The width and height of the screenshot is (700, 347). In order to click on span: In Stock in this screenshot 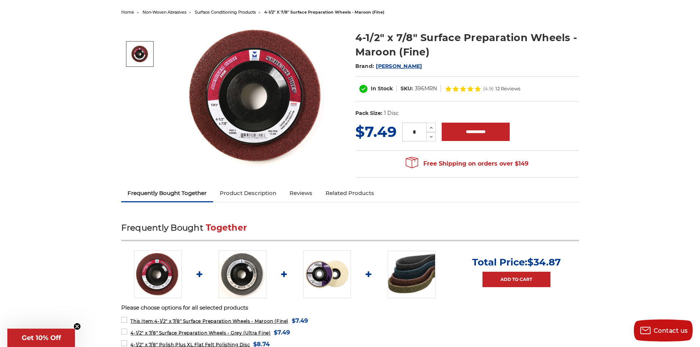, I will do `click(382, 89)`.